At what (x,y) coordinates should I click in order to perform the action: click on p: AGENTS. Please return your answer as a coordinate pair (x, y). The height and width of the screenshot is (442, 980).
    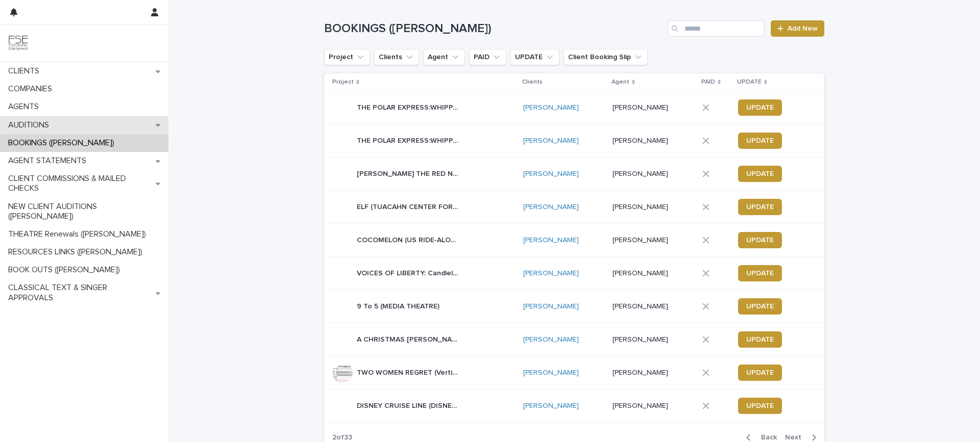
    Looking at the image, I should click on (26, 106).